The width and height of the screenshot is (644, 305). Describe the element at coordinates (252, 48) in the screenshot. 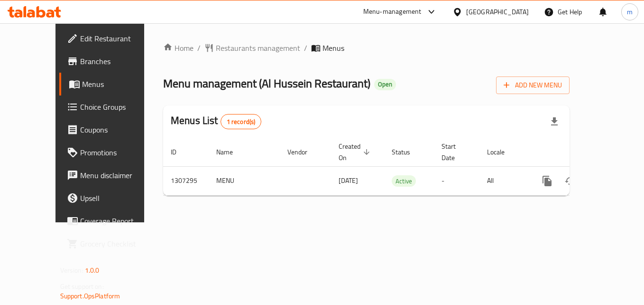

I see `a: Restaurants management` at that location.